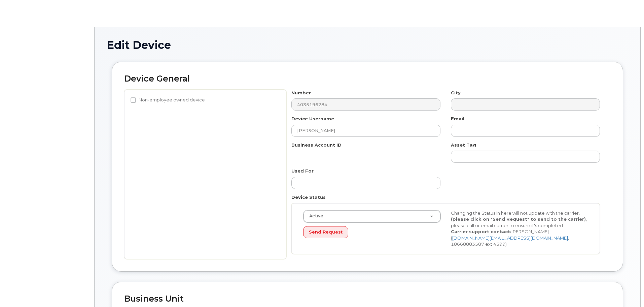 The image size is (644, 307). I want to click on strong: Carrier support contact:, so click(481, 231).